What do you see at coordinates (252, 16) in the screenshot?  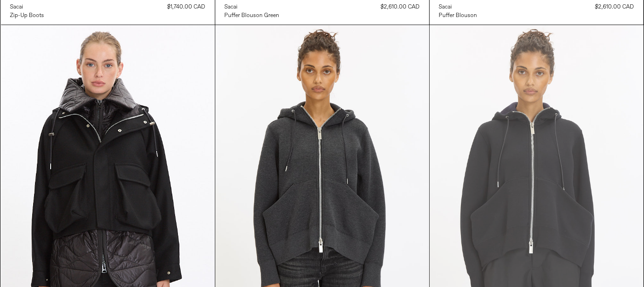 I see `div: Puffer Blouson Green` at bounding box center [252, 16].